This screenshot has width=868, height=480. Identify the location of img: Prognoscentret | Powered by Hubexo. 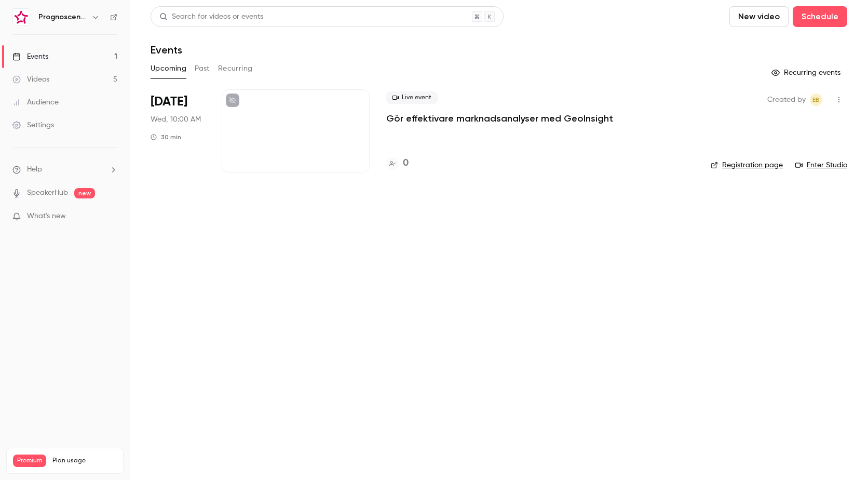
(21, 17).